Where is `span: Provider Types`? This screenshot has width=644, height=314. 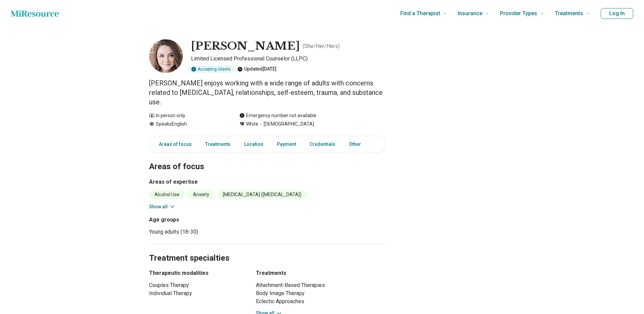 span: Provider Types is located at coordinates (518, 14).